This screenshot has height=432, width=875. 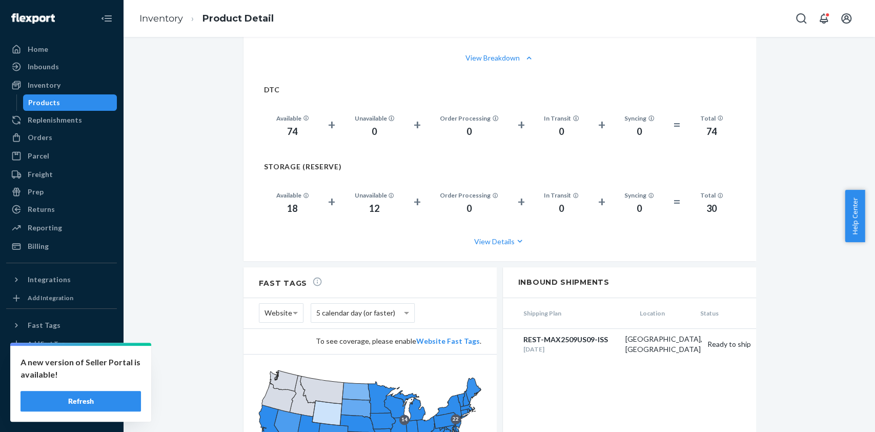 I want to click on span: Website, so click(x=278, y=313).